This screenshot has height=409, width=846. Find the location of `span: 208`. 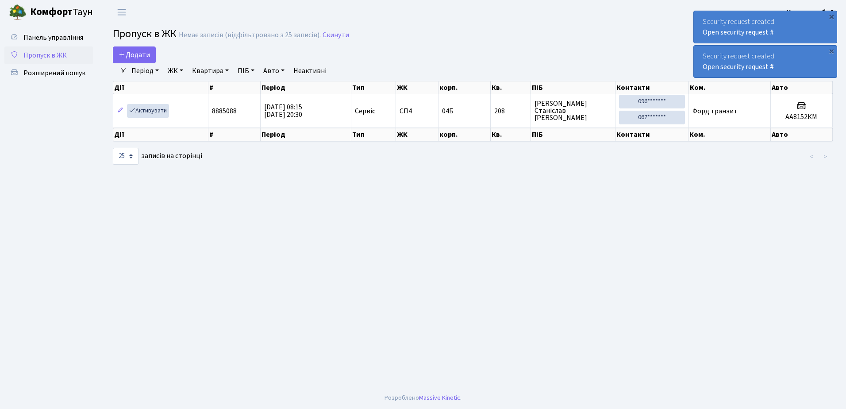

span: 208 is located at coordinates (510, 111).